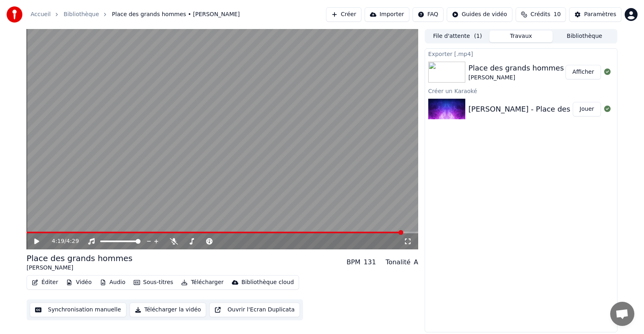 The width and height of the screenshot is (644, 334). What do you see at coordinates (202, 282) in the screenshot?
I see `button: Télécharger` at bounding box center [202, 282].